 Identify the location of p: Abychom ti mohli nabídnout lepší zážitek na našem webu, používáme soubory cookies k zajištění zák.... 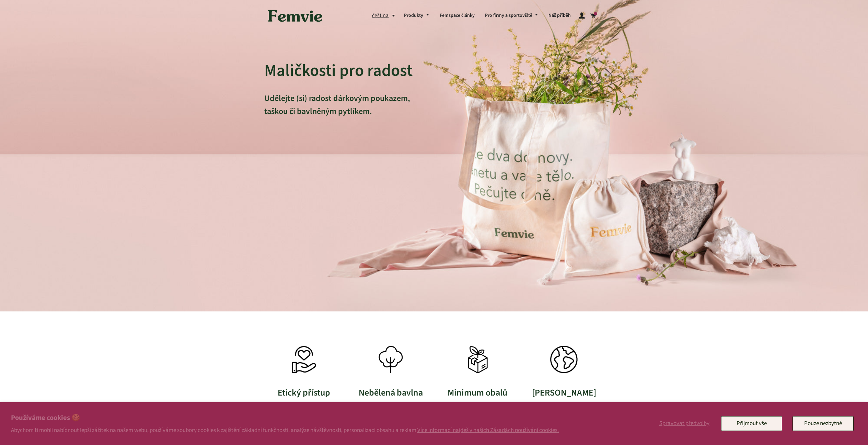
(285, 430).